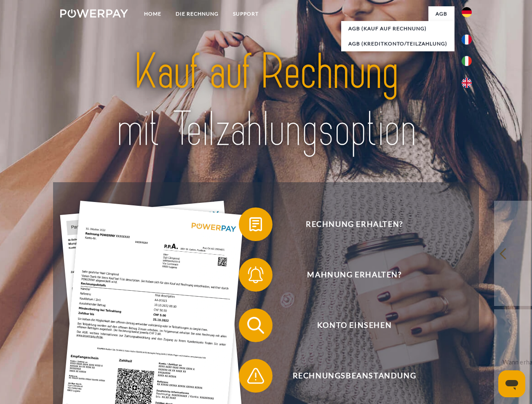 This screenshot has height=404, width=532. What do you see at coordinates (94, 14) in the screenshot?
I see `img: logo-powerpay-white.svg` at bounding box center [94, 14].